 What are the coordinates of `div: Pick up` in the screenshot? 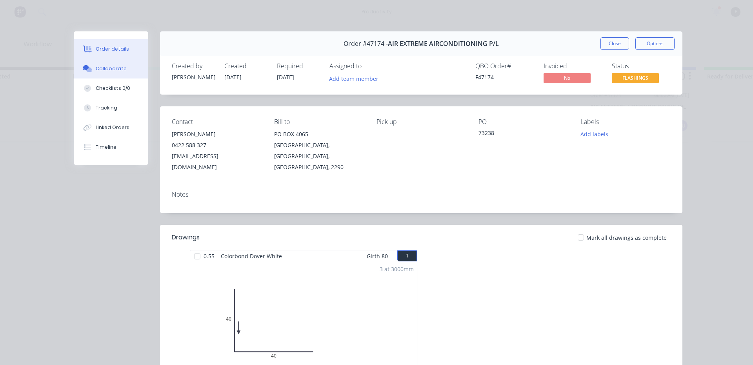 It's located at (421, 122).